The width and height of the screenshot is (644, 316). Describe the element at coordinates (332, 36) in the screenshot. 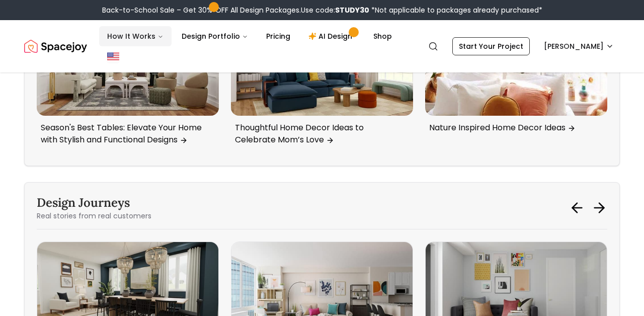

I see `a: AI Design` at that location.